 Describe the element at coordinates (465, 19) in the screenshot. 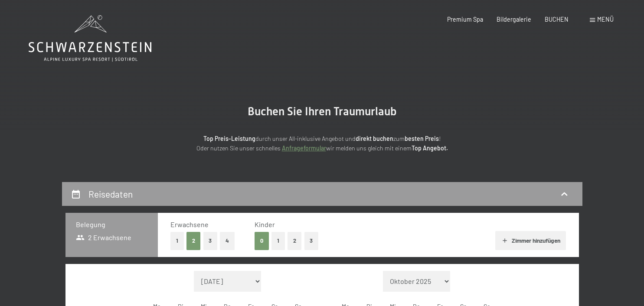

I see `span: Premium Spa` at that location.